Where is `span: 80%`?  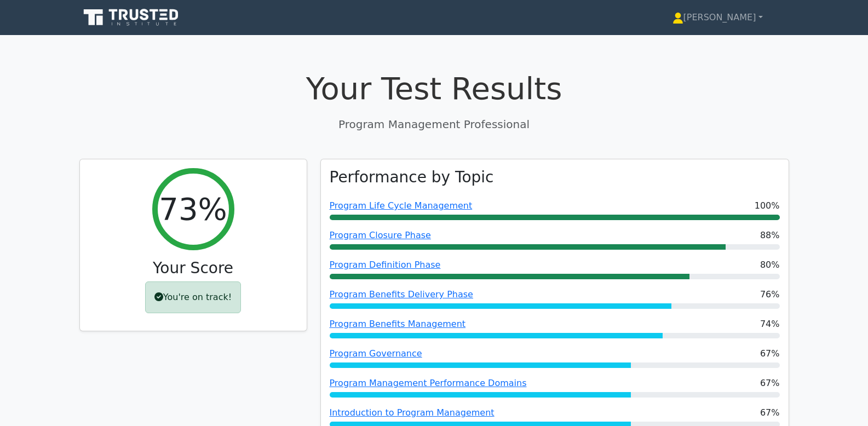 span: 80% is located at coordinates (770, 265).